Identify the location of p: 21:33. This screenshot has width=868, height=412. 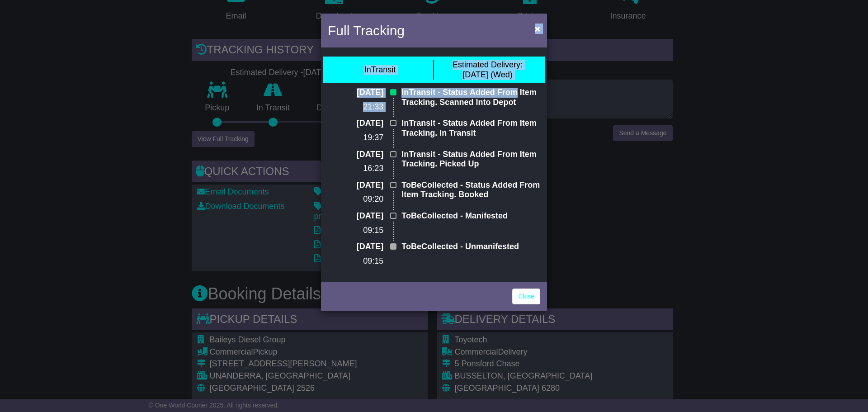
(356, 107).